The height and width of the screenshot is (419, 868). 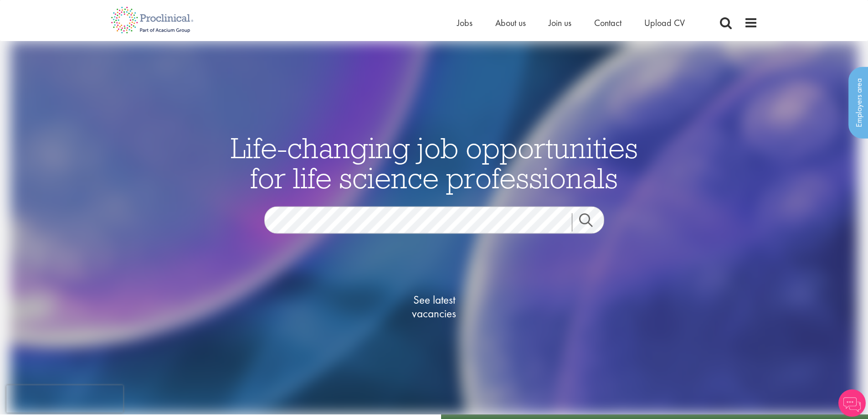 I want to click on img: Chatbot, so click(x=853, y=404).